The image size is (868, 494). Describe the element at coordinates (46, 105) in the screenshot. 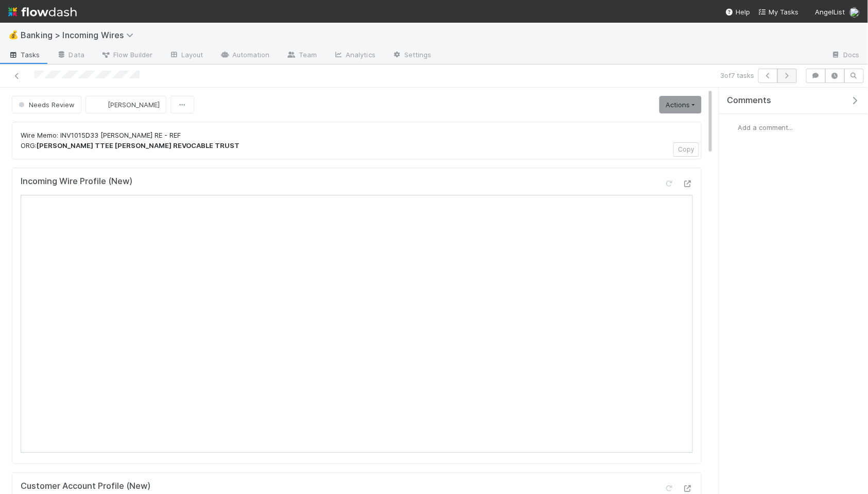

I see `button: Needs Review` at that location.